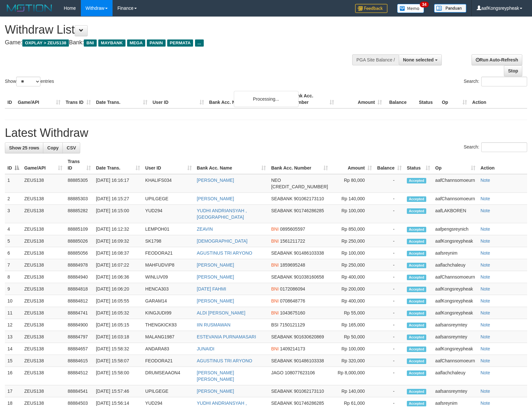 This screenshot has height=407, width=532. I want to click on span: Copy 901486103338 to clipboard, so click(309, 361).